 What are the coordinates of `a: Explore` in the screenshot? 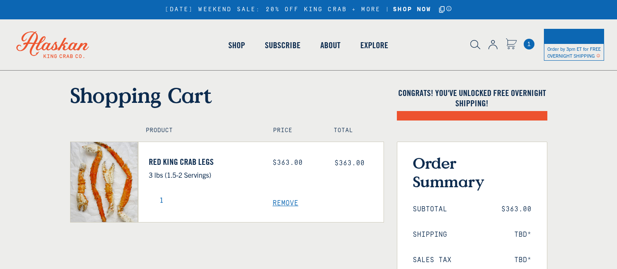 It's located at (374, 45).